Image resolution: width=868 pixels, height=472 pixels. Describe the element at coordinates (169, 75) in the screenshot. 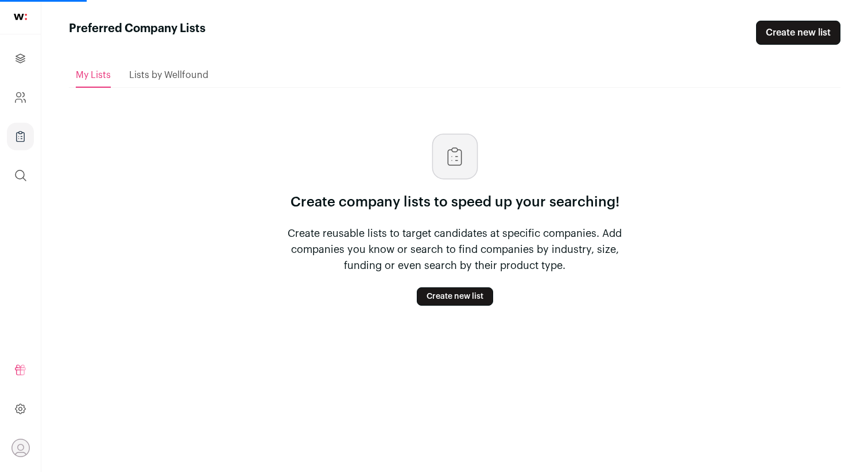

I see `a: Lists by Wellfound` at that location.